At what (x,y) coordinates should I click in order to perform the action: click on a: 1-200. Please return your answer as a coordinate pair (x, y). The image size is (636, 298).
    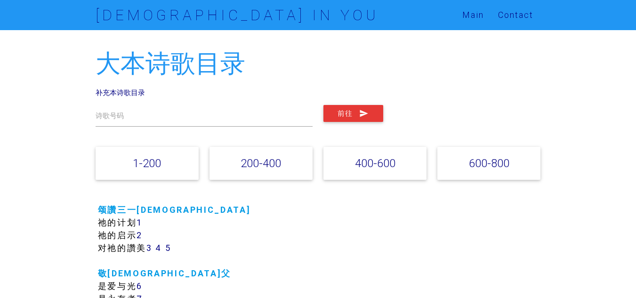
    Looking at the image, I should click on (147, 163).